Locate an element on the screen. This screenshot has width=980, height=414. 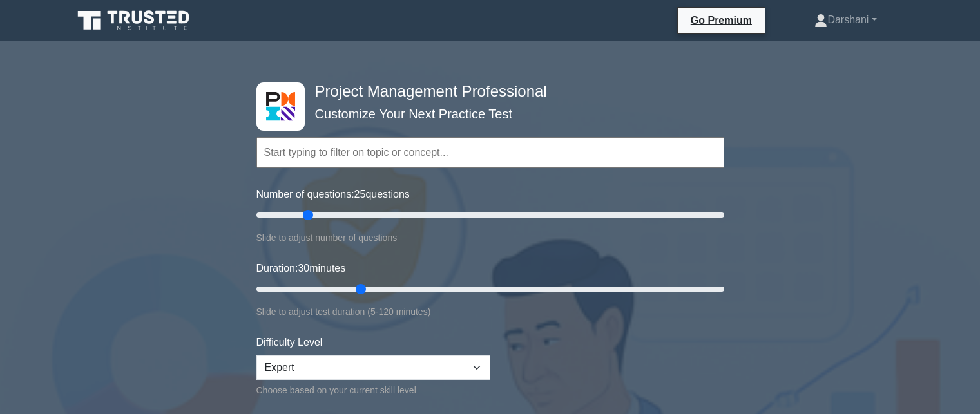
div: Slide to adjust test duration (5-120 minutes) is located at coordinates (490, 312).